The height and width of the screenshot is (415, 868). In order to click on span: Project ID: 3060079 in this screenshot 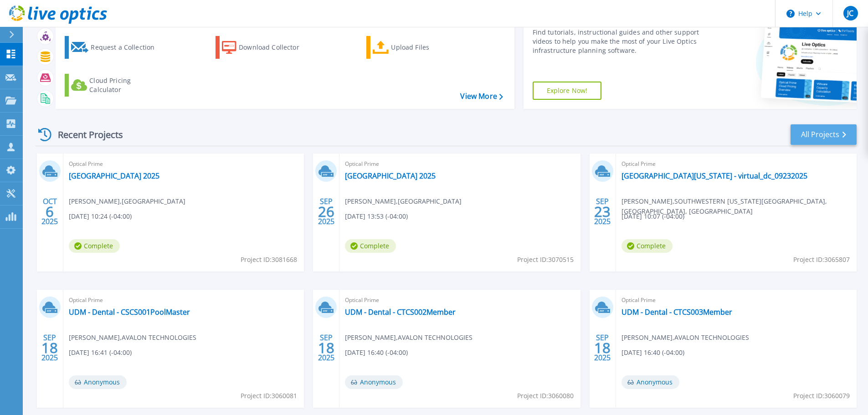, I will do `click(822, 396)`.